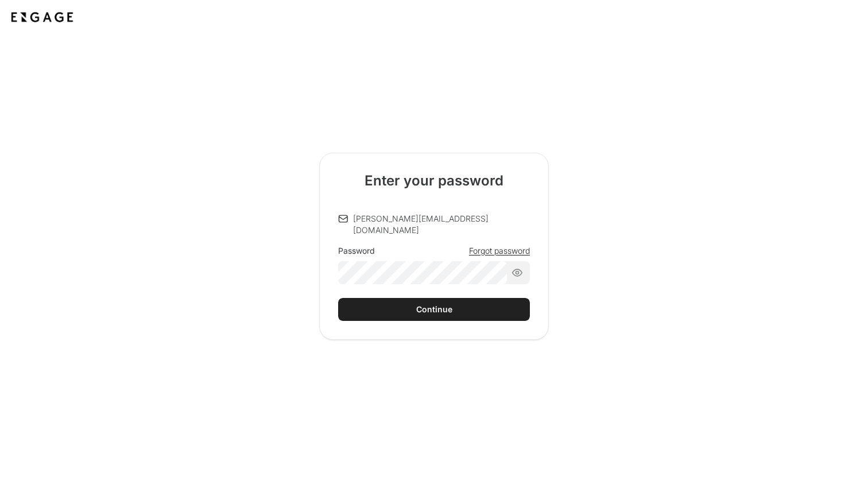 The width and height of the screenshot is (868, 492). I want to click on a: Forgot password, so click(499, 251).